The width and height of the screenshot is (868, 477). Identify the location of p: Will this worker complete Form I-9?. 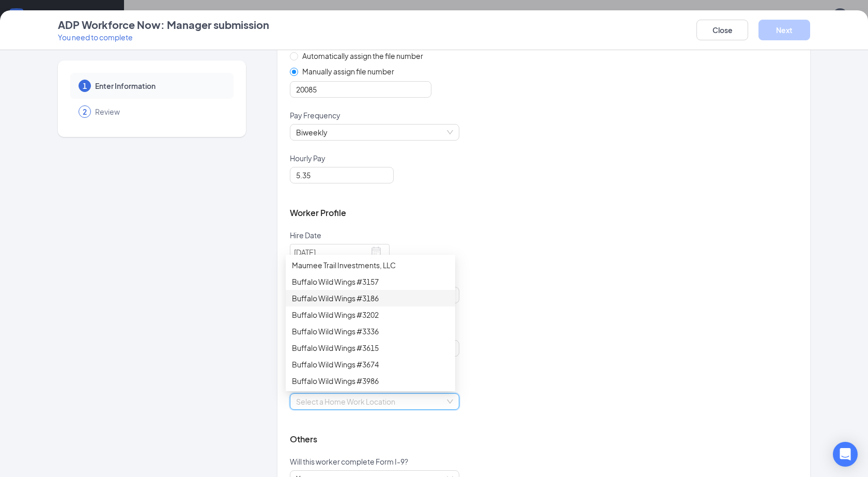
(349, 462).